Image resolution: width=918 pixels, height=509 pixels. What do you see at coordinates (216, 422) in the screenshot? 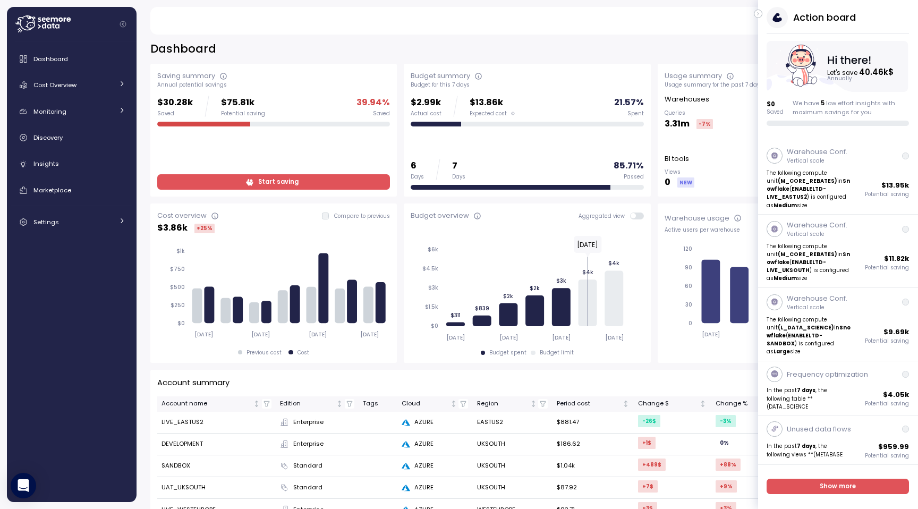
I see `td: LIVE_EASTUS2` at bounding box center [216, 422].